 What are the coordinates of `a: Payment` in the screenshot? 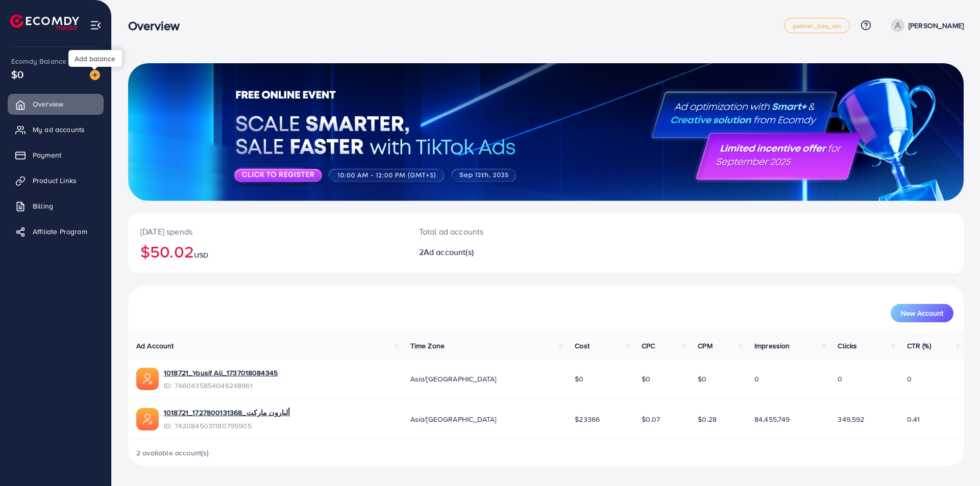 It's located at (56, 155).